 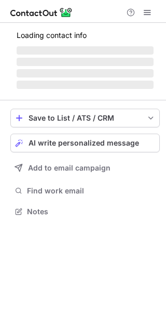 I want to click on span: Find work email, so click(x=91, y=191).